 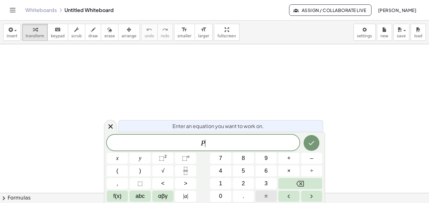 What do you see at coordinates (185, 196) in the screenshot?
I see `button: Absolute value` at bounding box center [185, 196].